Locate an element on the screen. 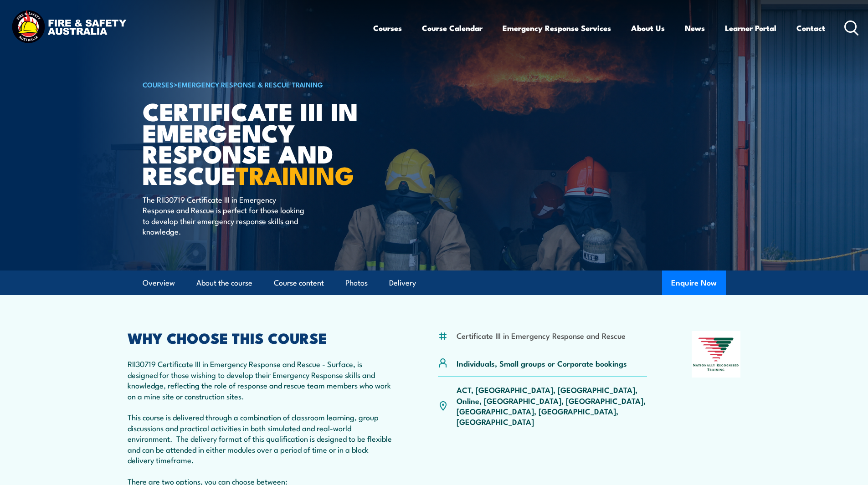 The image size is (868, 485). strong: TRAINING is located at coordinates (295, 174).